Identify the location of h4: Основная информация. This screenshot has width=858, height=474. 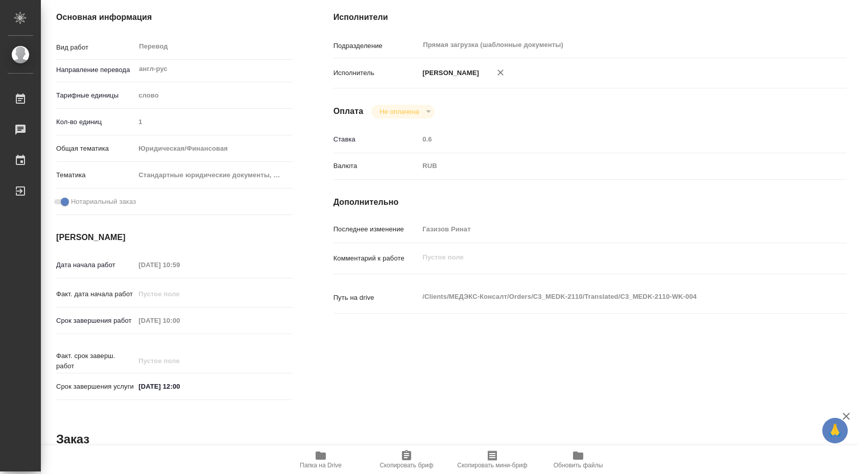
(174, 17).